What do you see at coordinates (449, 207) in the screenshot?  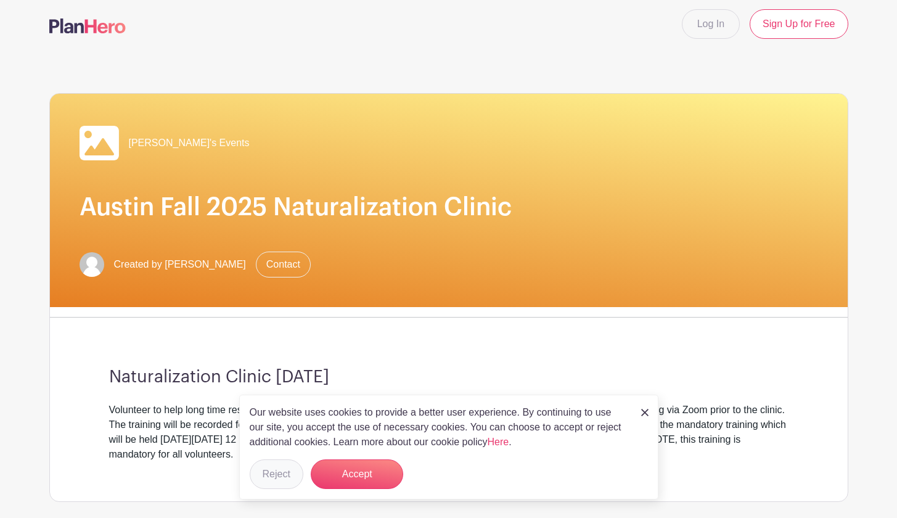 I see `h1: Austin Fall 2025 Naturalization Clinic` at bounding box center [449, 207].